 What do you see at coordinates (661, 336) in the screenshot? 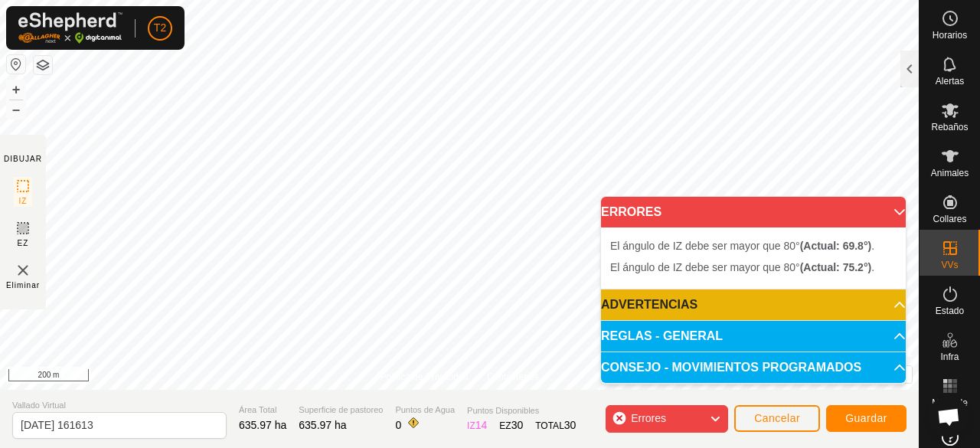
I see `span: REGLAS - GENERAL` at bounding box center [661, 336].